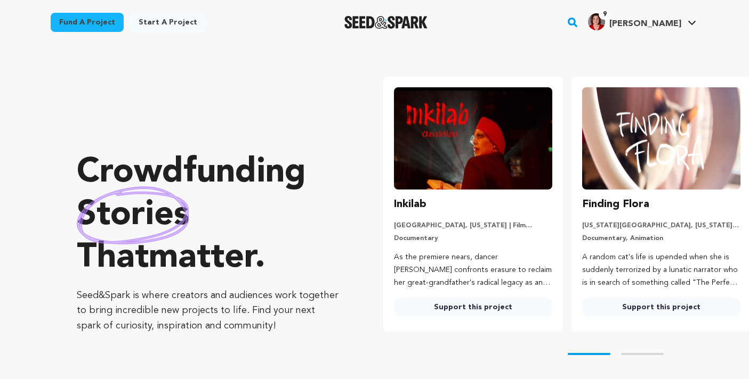  Describe the element at coordinates (661, 270) in the screenshot. I see `p: A random cat's life is upended when she is suddenly terrorized by a lunatic narrator who is in se...` at that location.